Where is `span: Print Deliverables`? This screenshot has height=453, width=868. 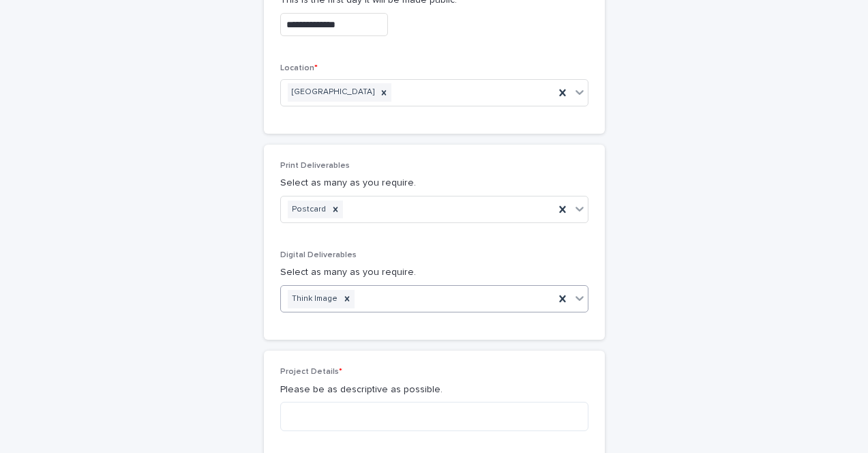 span: Print Deliverables is located at coordinates (315, 166).